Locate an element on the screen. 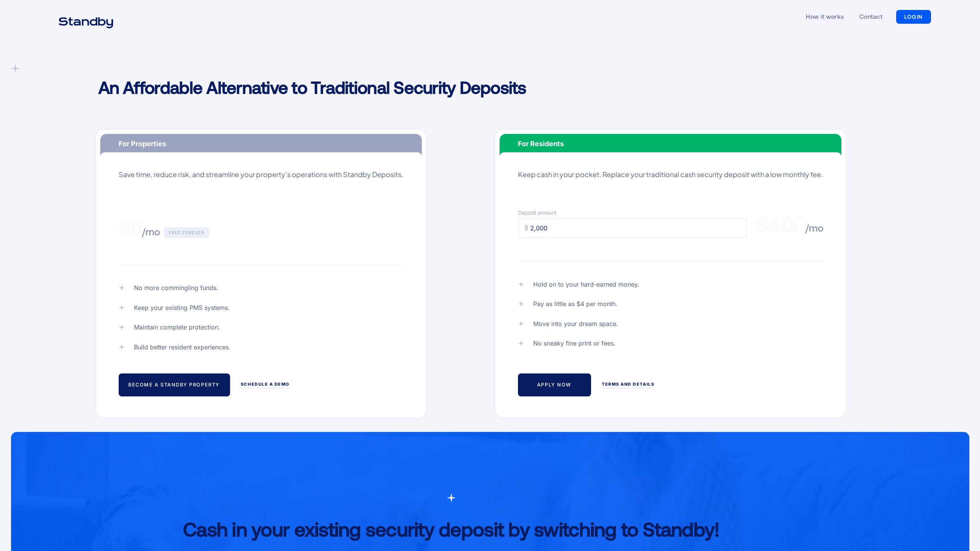 Image resolution: width=980 pixels, height=551 pixels. div: Free Forever is located at coordinates (186, 232).